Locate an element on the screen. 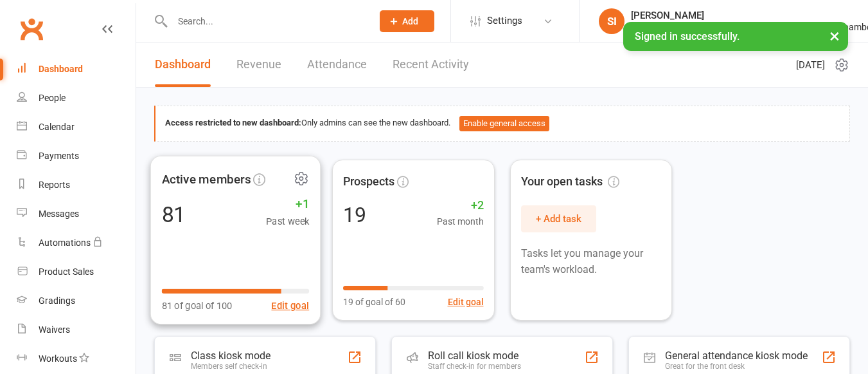 The image size is (868, 374). span: Signed in successfully. is located at coordinates (687, 36).